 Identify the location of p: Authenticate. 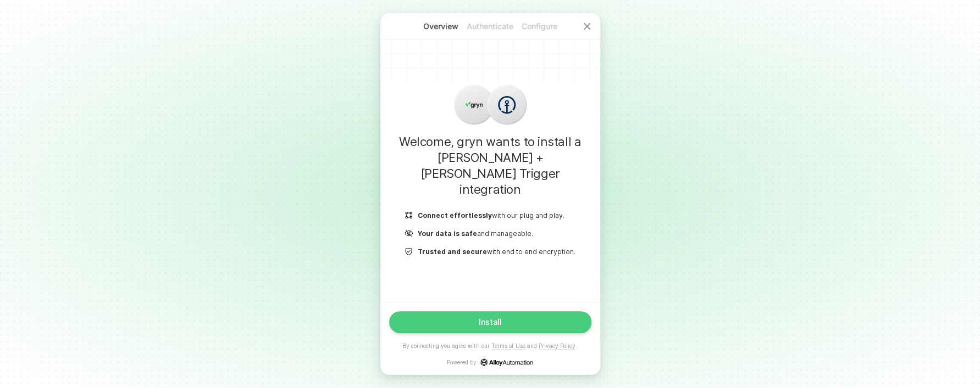
(490, 27).